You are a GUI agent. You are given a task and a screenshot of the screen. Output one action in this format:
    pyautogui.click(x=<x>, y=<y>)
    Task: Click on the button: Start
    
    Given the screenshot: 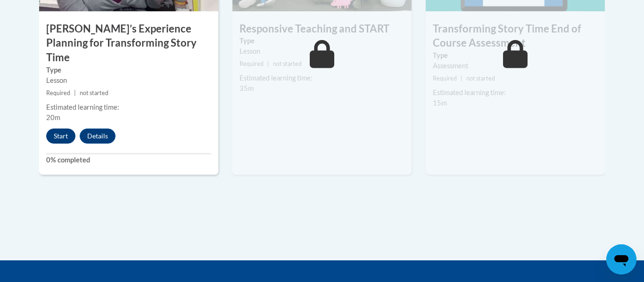 What is the action you would take?
    pyautogui.click(x=61, y=136)
    